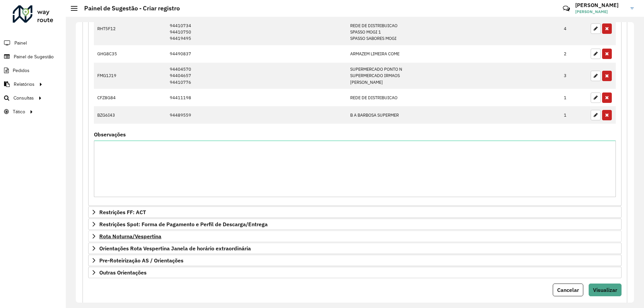 The image size is (644, 308). What do you see at coordinates (256, 115) in the screenshot?
I see `td: 94489559` at bounding box center [256, 115].